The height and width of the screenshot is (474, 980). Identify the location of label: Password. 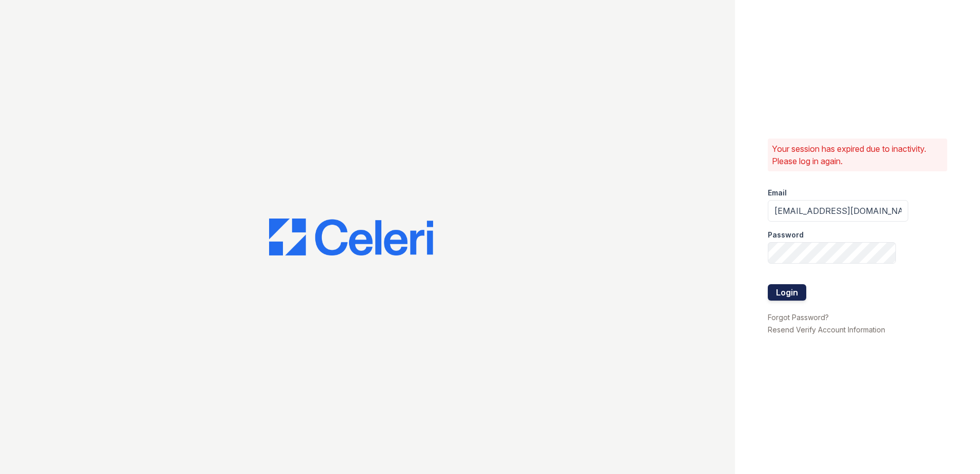
(786, 235).